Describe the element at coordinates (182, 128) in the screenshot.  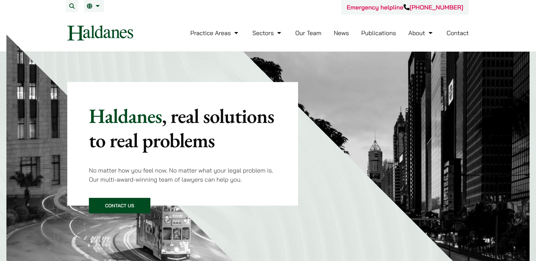
I see `p: Haldanes` at that location.